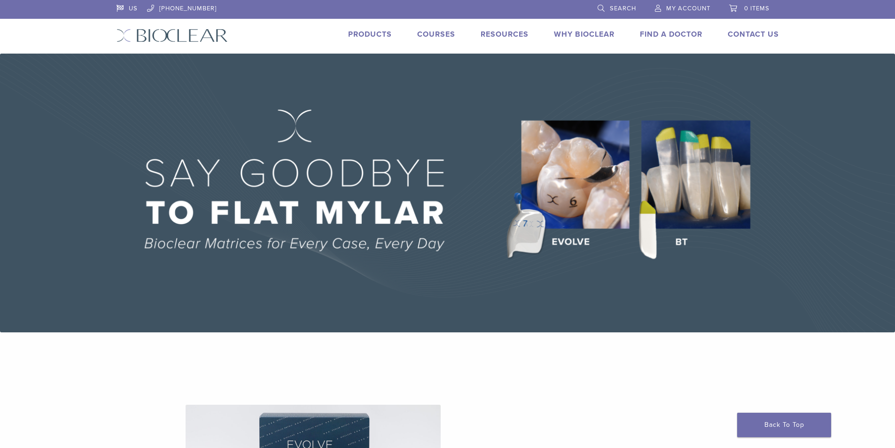 The image size is (895, 448). What do you see at coordinates (757, 8) in the screenshot?
I see `span: 0 items` at bounding box center [757, 8].